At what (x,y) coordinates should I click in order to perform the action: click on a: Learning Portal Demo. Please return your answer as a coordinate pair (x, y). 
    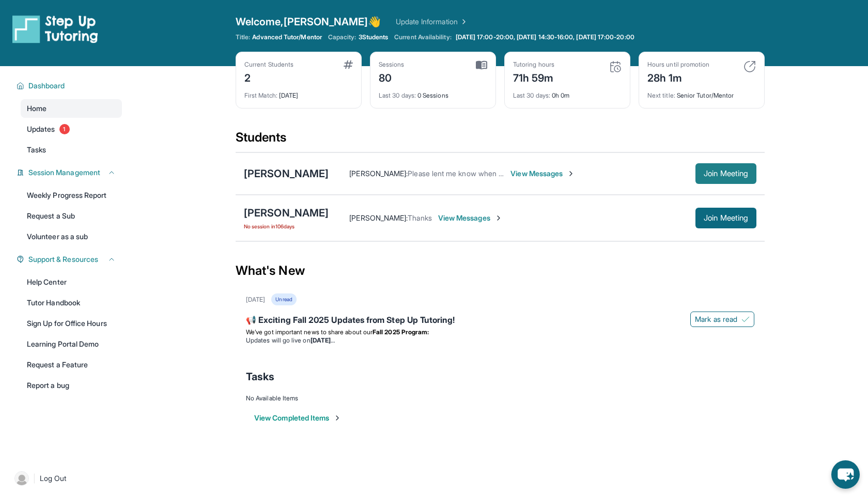
    Looking at the image, I should click on (72, 344).